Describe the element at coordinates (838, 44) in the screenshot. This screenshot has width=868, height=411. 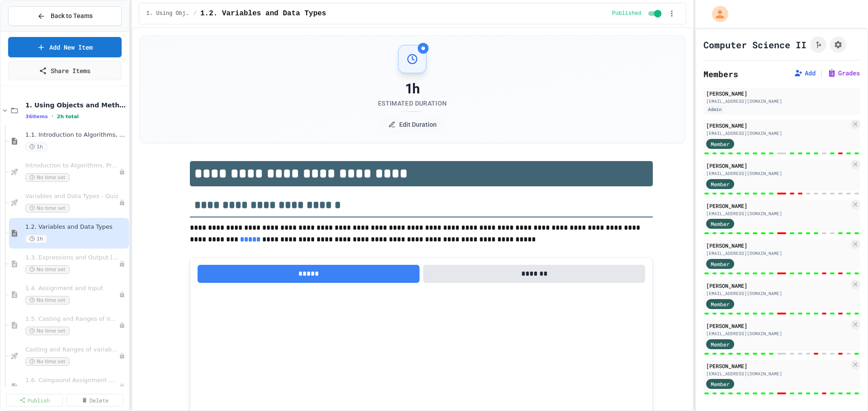
I see `button: Assignment Settings` at that location.